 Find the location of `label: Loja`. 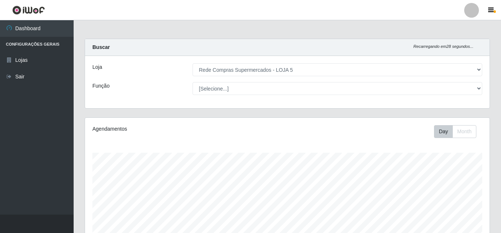

label: Loja is located at coordinates (97, 67).